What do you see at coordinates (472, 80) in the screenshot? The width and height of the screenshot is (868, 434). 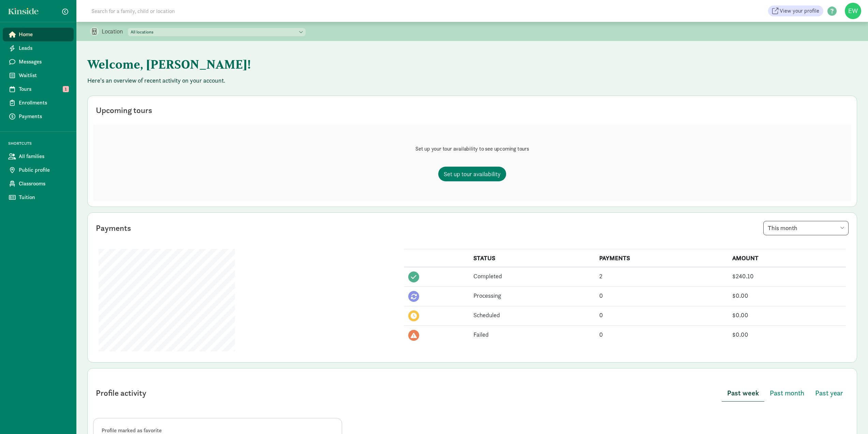 I see `p: Here's an overview of recent activity on your account.` at bounding box center [472, 80].